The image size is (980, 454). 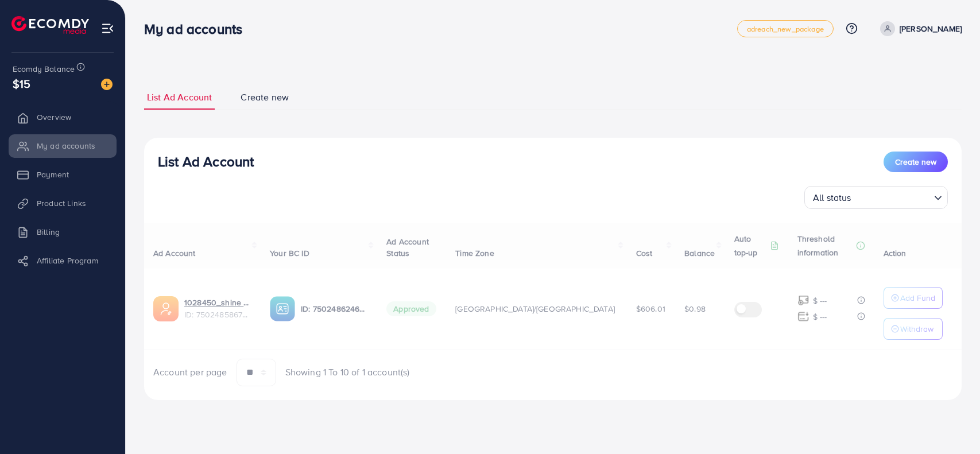 What do you see at coordinates (108, 28) in the screenshot?
I see `img: menu` at bounding box center [108, 28].